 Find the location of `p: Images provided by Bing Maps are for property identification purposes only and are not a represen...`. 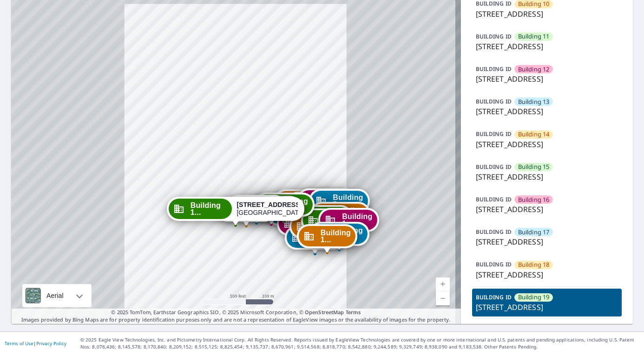

p: Images provided by Bing Maps are for property identification purposes only and are not a represen... is located at coordinates (236, 316).